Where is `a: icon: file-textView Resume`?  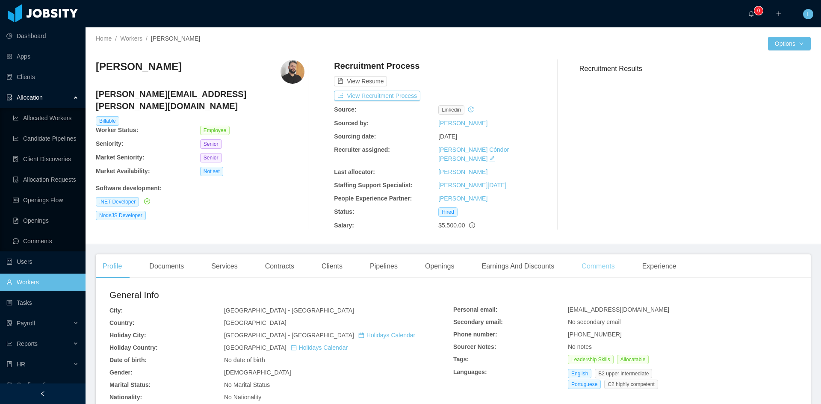
a: icon: file-textView Resume is located at coordinates (360, 81).